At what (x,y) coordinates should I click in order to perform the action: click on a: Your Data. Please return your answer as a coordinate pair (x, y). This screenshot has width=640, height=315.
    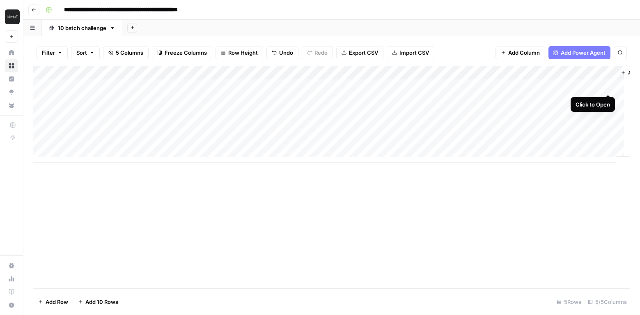
    Looking at the image, I should click on (11, 105).